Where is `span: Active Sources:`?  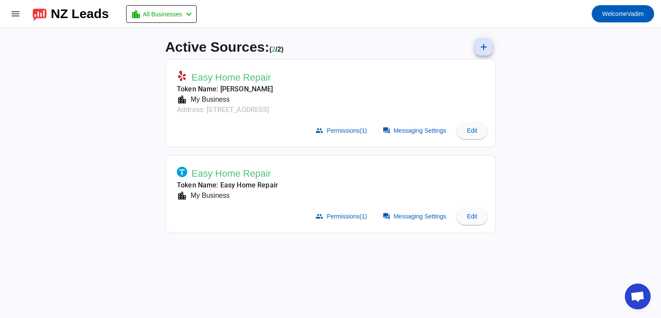 span: Active Sources: is located at coordinates (217, 47).